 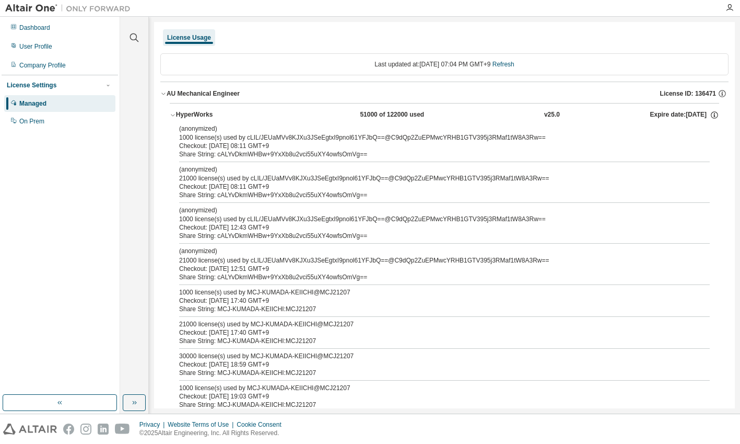 I want to click on div: Cookie Consent, so click(x=262, y=424).